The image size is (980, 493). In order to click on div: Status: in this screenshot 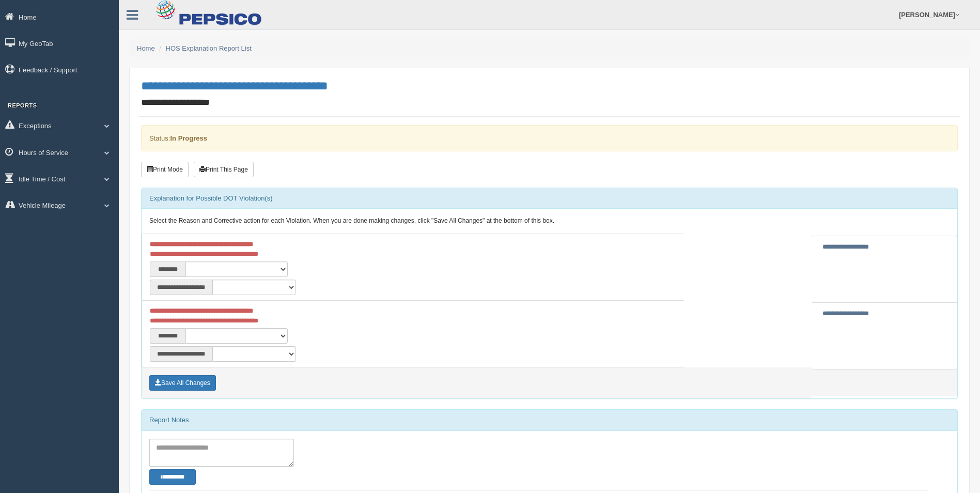, I will do `click(549, 138)`.